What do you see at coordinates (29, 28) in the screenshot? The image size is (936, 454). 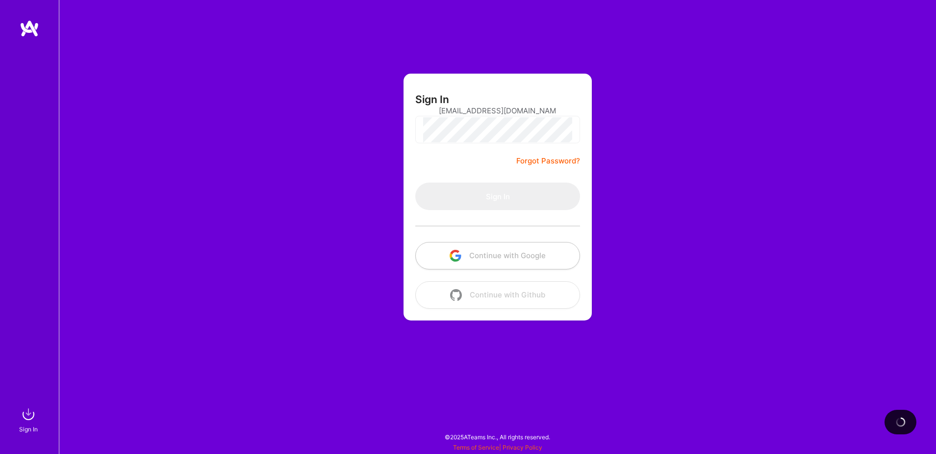 I see `img: logo` at bounding box center [29, 28].